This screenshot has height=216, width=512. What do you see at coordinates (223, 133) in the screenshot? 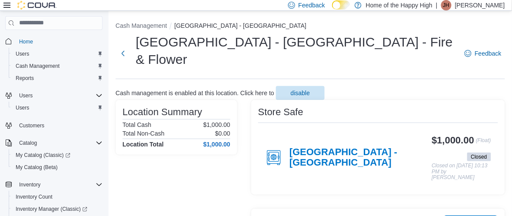
I see `p: $0.00` at bounding box center [223, 133].